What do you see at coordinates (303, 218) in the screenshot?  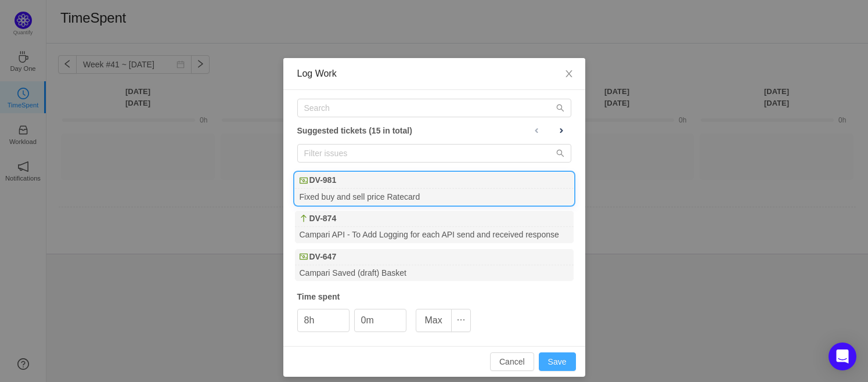 I see `img: Enhancement - Internal` at bounding box center [303, 218].